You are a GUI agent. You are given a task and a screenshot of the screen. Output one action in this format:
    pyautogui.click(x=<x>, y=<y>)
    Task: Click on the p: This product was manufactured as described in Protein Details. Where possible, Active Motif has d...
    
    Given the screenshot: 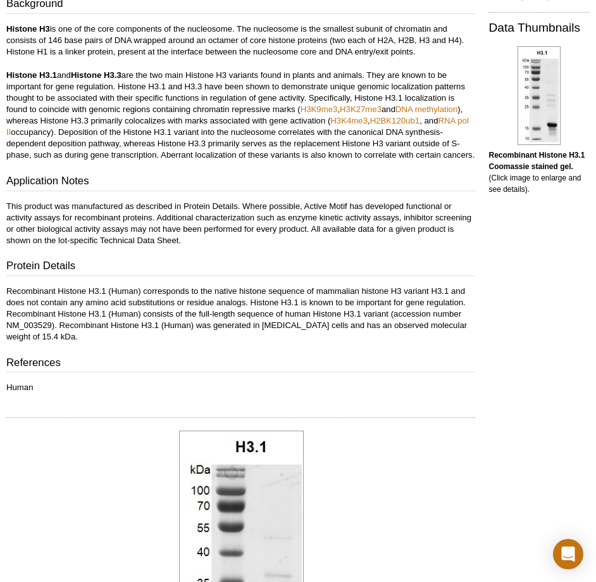 What is the action you would take?
    pyautogui.click(x=241, y=223)
    